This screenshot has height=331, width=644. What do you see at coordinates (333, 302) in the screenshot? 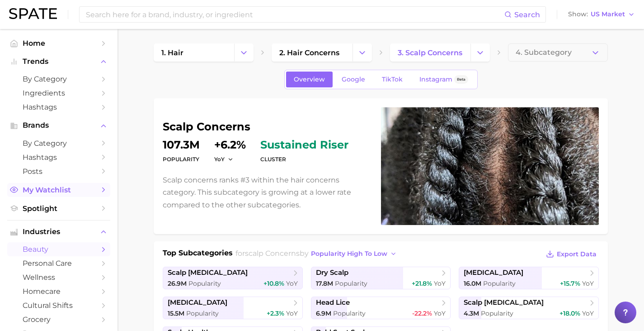
I see `span: head lice` at bounding box center [333, 302].